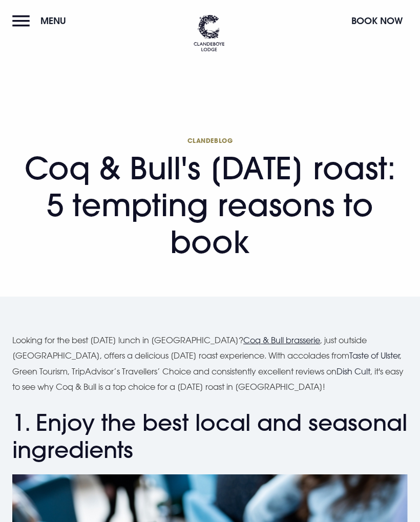  What do you see at coordinates (374, 356) in the screenshot?
I see `a: Taste of Ulster` at bounding box center [374, 356].